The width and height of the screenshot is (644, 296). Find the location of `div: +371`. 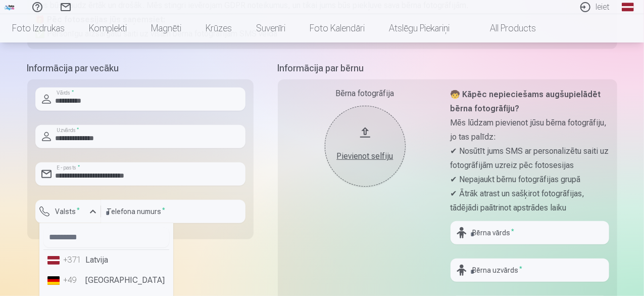

div: +371 is located at coordinates (74, 260).